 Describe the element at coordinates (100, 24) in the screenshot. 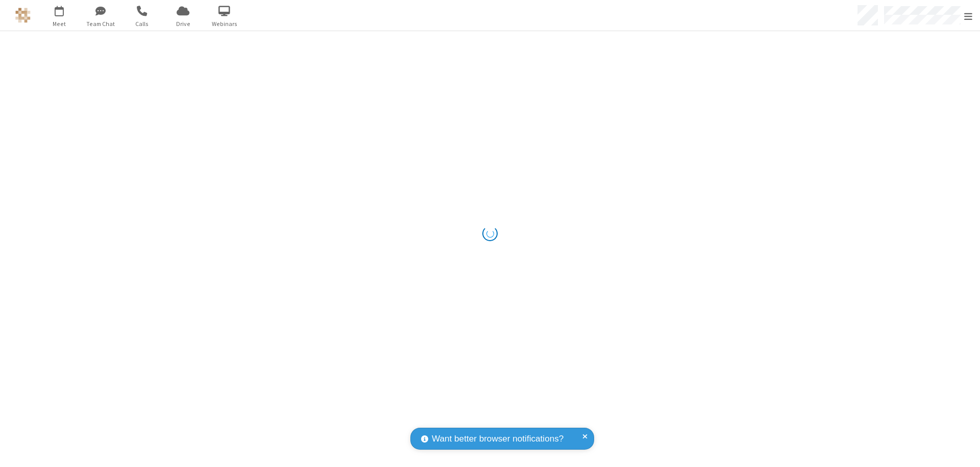

I see `span: Team Chat` at that location.